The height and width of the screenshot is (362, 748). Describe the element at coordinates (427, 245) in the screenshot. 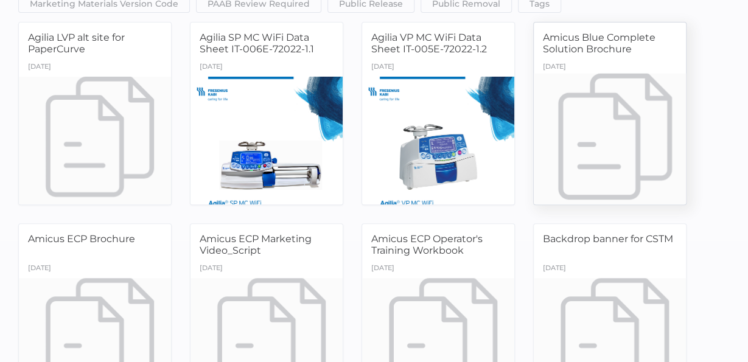

I see `span: Amicus ECP Operator's Training Workbook` at that location.